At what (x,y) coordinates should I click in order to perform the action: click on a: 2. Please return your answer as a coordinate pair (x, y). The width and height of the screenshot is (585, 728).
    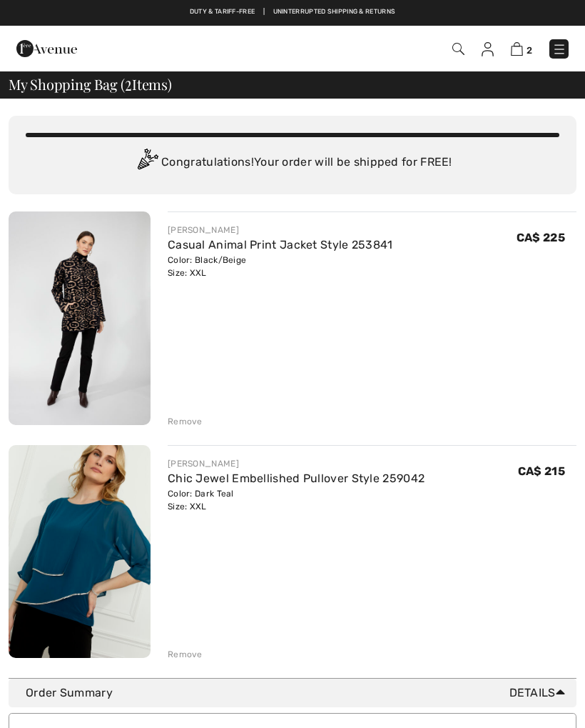
    Looking at the image, I should click on (522, 49).